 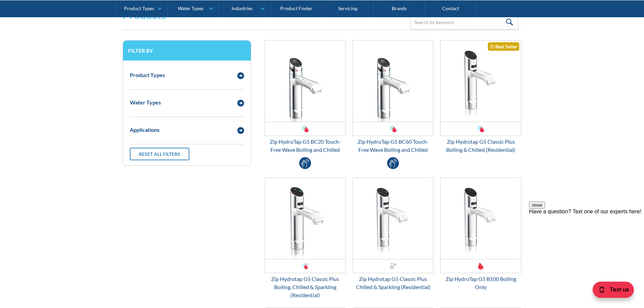 What do you see at coordinates (393, 146) in the screenshot?
I see `div: Zip HydroTap G5 BC60 Touch-Free Wave Boiling and Chilled` at bounding box center [393, 146].